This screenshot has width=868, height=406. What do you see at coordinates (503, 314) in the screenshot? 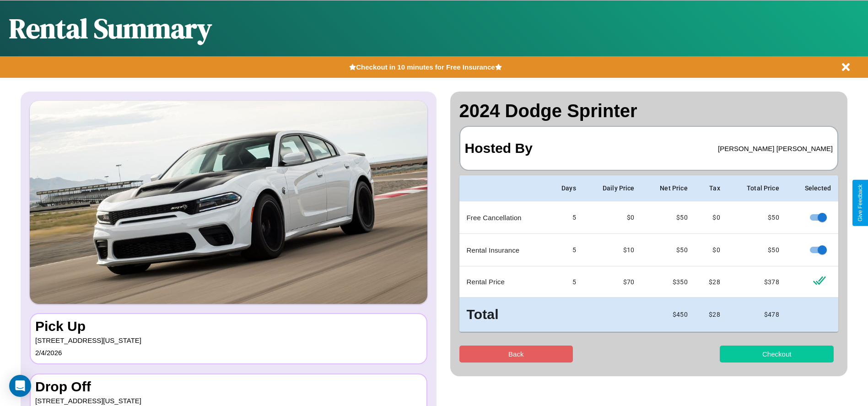
I see `h3: Total` at bounding box center [503, 314].